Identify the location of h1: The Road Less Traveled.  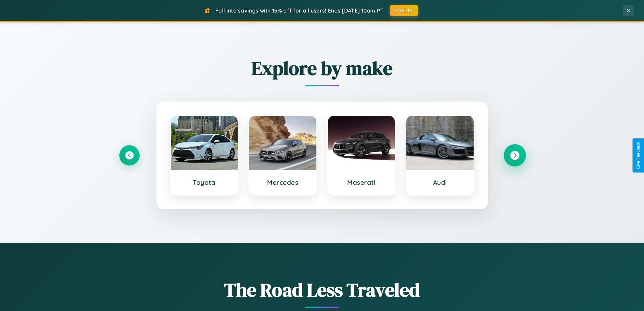
(322, 289).